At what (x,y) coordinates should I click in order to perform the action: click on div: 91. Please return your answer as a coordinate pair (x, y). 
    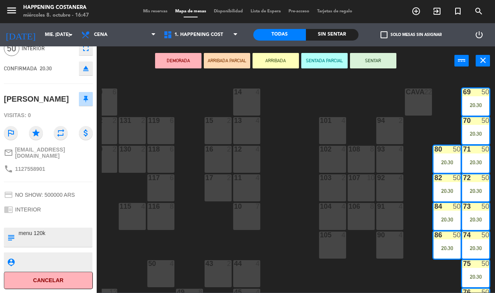
    Looking at the image, I should click on (377, 207).